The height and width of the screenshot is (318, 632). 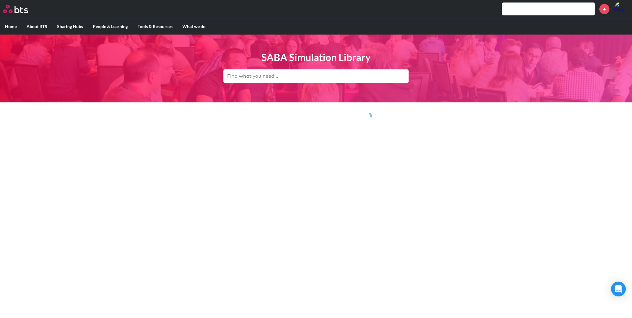 I want to click on img: BTS Logo, so click(x=15, y=9).